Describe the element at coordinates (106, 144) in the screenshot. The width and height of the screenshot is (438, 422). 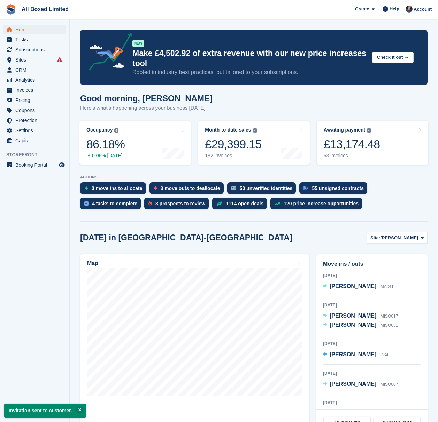
I see `div: 86.18%` at that location.